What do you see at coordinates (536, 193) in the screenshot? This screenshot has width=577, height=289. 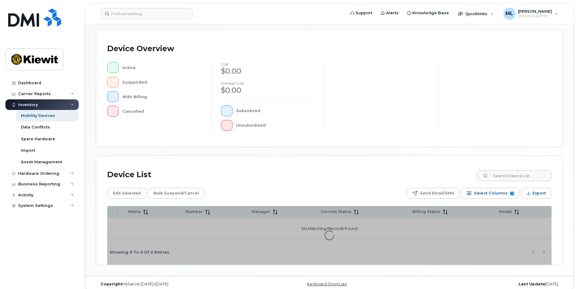 I see `button: Export` at bounding box center [536, 193].